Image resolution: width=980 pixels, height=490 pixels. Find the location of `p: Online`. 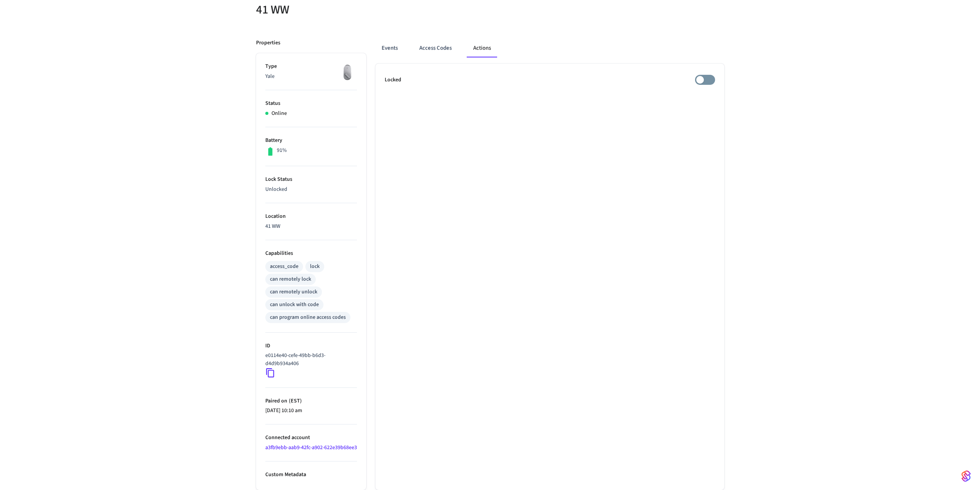

p: Online is located at coordinates (279, 113).